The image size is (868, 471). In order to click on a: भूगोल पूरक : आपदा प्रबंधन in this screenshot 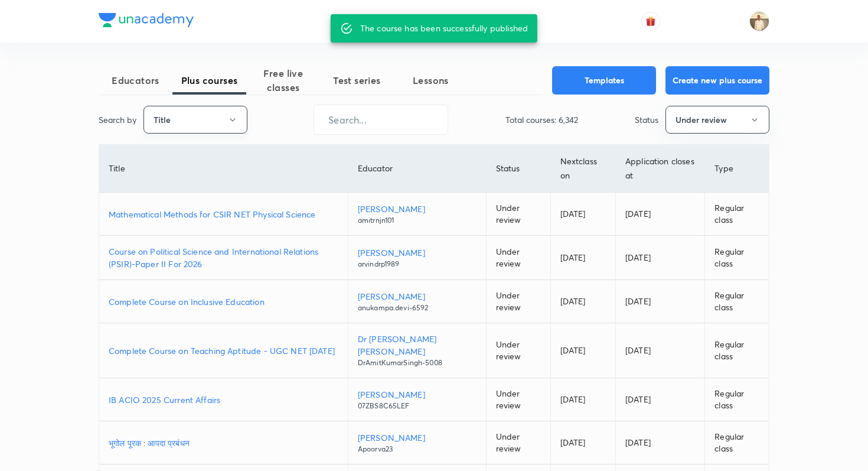, I will do `click(223, 443)`.